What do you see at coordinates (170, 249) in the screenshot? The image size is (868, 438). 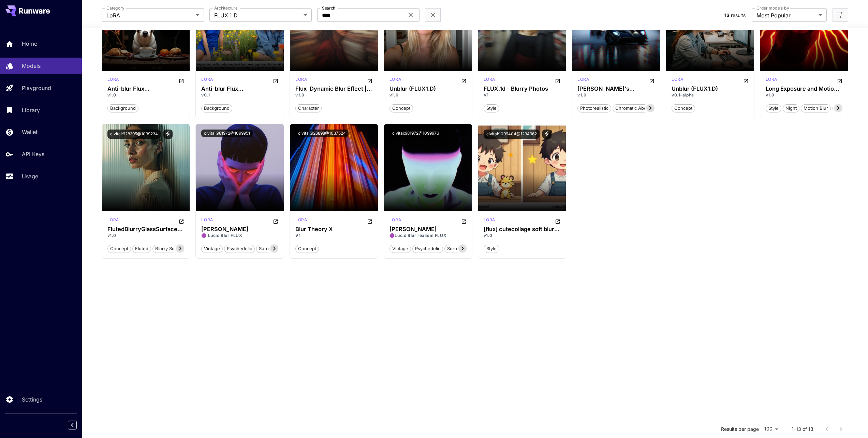 I see `button: blurry surface` at bounding box center [170, 249].